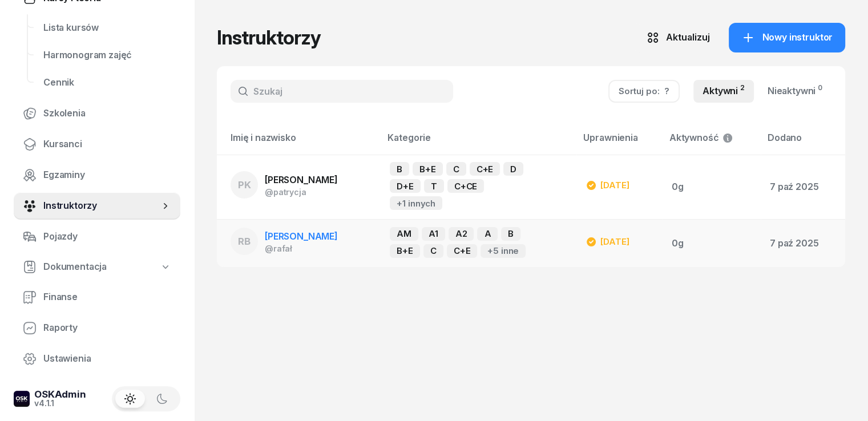 This screenshot has width=868, height=421. Describe the element at coordinates (301, 248) in the screenshot. I see `div: @rafał` at that location.